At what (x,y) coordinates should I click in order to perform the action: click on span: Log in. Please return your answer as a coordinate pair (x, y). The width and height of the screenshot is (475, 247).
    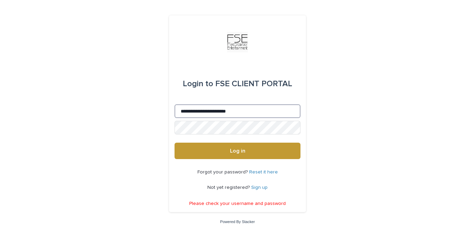
    Looking at the image, I should click on (238, 151).